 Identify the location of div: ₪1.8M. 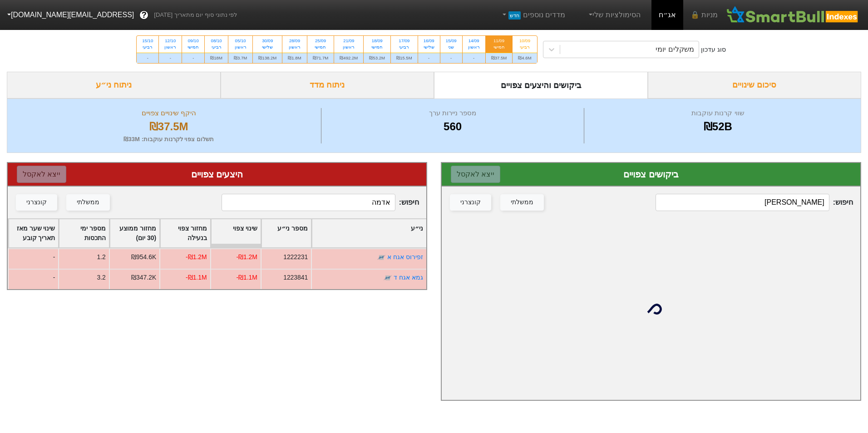
(294, 58).